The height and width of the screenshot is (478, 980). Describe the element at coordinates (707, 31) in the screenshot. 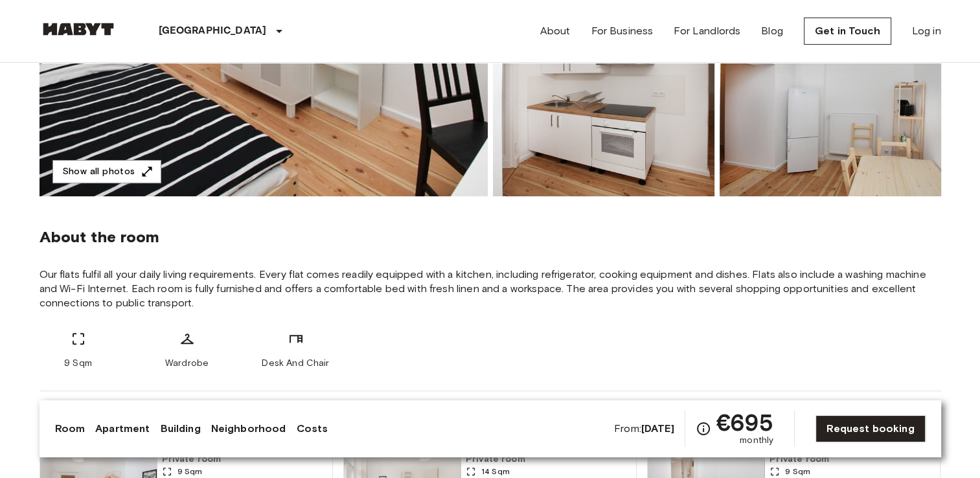

I see `a: For Landlords` at that location.